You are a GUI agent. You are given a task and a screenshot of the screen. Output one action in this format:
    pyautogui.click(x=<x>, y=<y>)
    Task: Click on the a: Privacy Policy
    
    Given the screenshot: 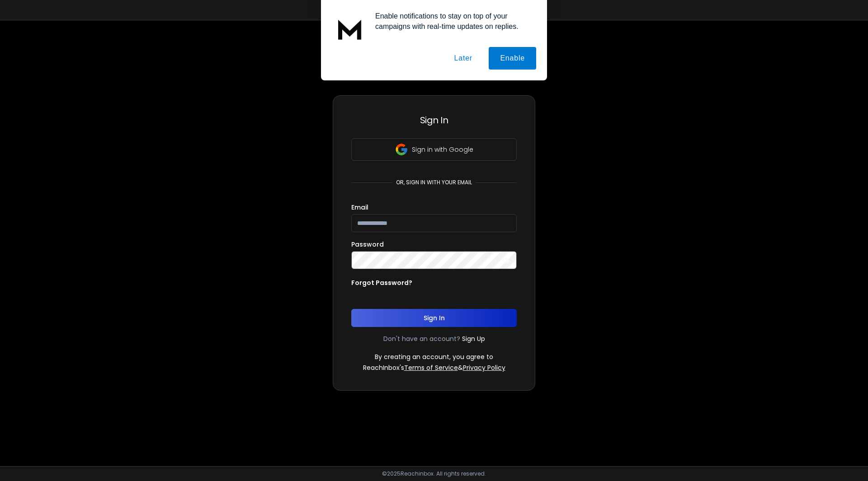 What is the action you would take?
    pyautogui.click(x=484, y=368)
    